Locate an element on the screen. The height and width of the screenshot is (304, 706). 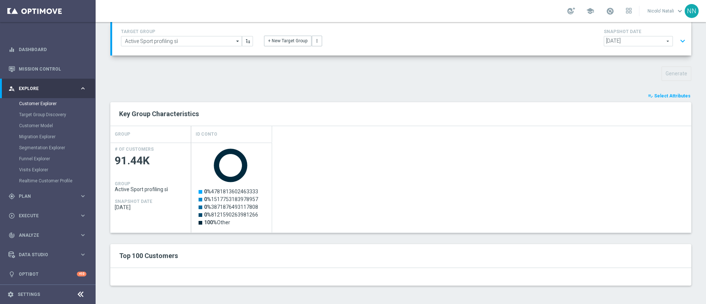
h4: # OF CUSTOMERS is located at coordinates (134, 149).